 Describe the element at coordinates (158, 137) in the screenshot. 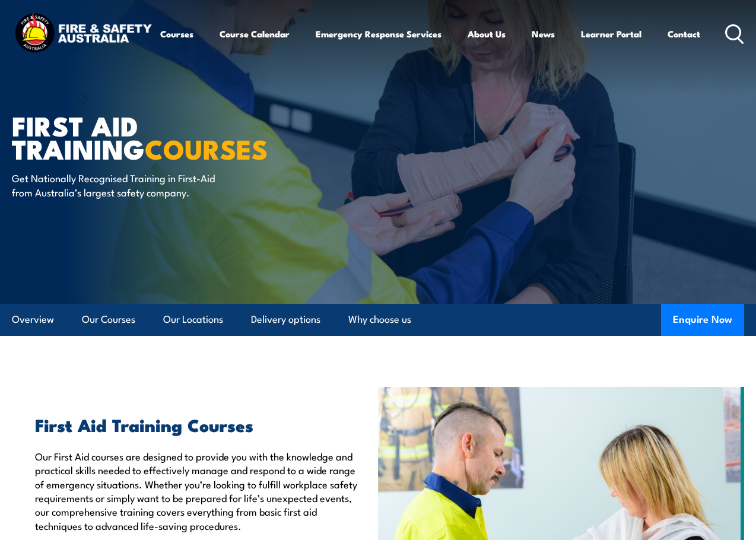

I see `h1: First Aid Training` at that location.